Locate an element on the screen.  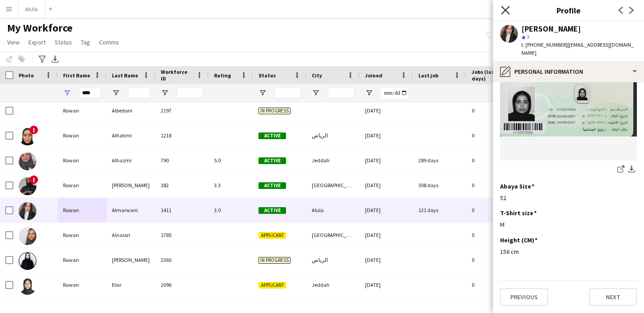
div: 3.3 is located at coordinates (231, 185).